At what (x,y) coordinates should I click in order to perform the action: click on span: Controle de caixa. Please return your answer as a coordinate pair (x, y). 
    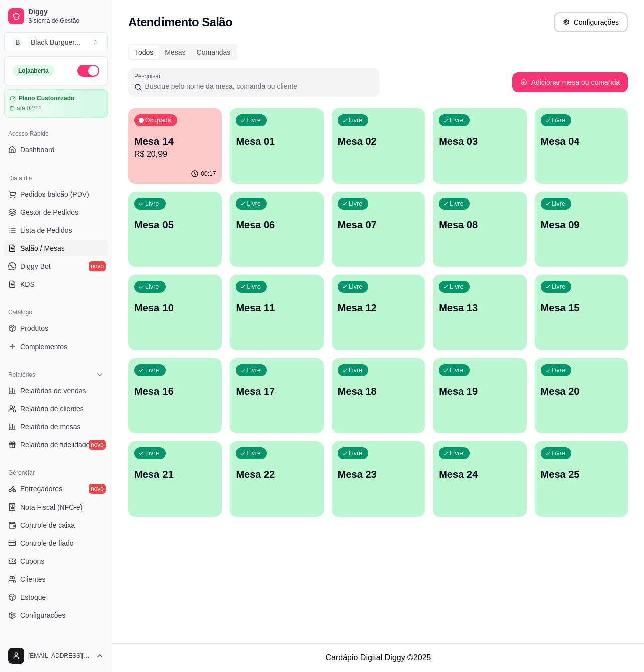
    Looking at the image, I should click on (47, 525).